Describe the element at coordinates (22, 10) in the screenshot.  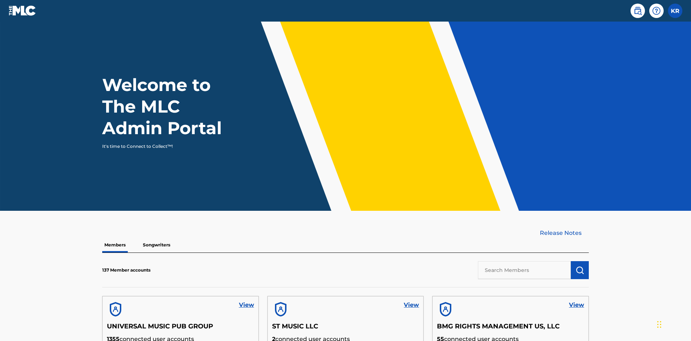
I see `img: MLC Logo` at that location.